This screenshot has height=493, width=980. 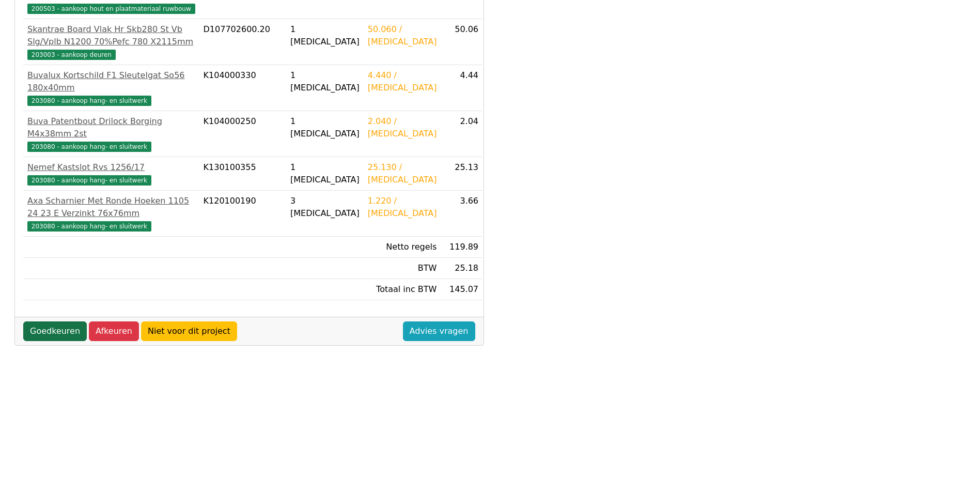 I want to click on div: Axa Scharnier Met Ronde Hoeken 1105 24 23 E Verzinkt 76x76mm, so click(x=111, y=207).